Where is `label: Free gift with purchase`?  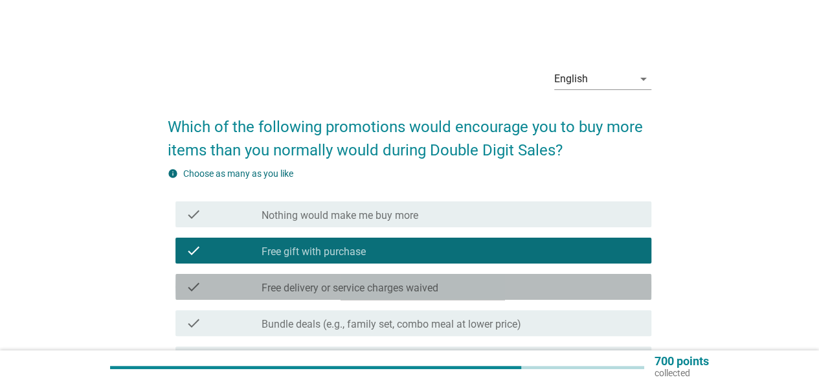 label: Free gift with purchase is located at coordinates (313, 252).